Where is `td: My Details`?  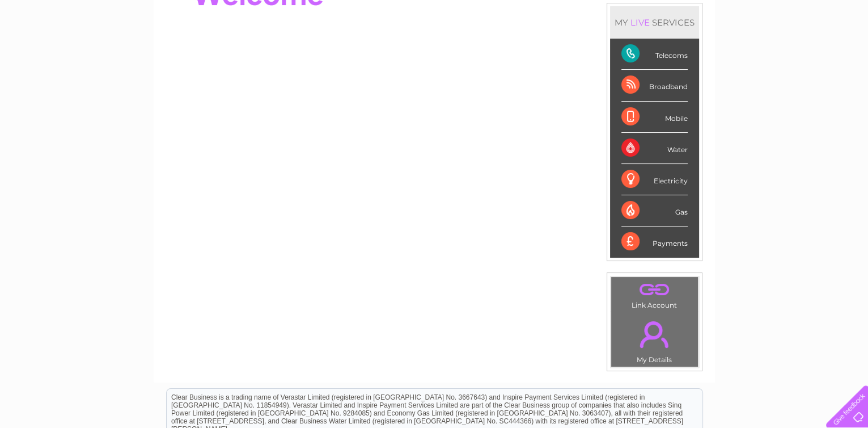
td: My Details is located at coordinates (655, 339).